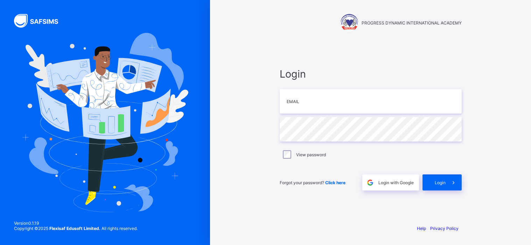 Image resolution: width=531 pixels, height=245 pixels. I want to click on span: Copyright © 2025 All rights reserved., so click(76, 228).